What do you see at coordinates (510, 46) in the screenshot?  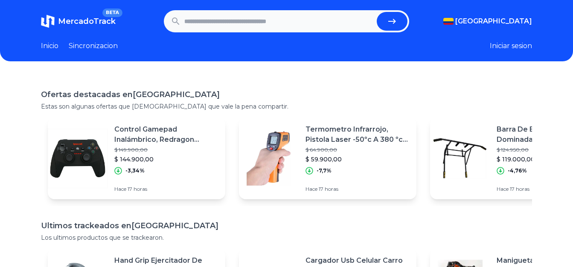 I see `button: Iniciar sesion` at bounding box center [510, 46].